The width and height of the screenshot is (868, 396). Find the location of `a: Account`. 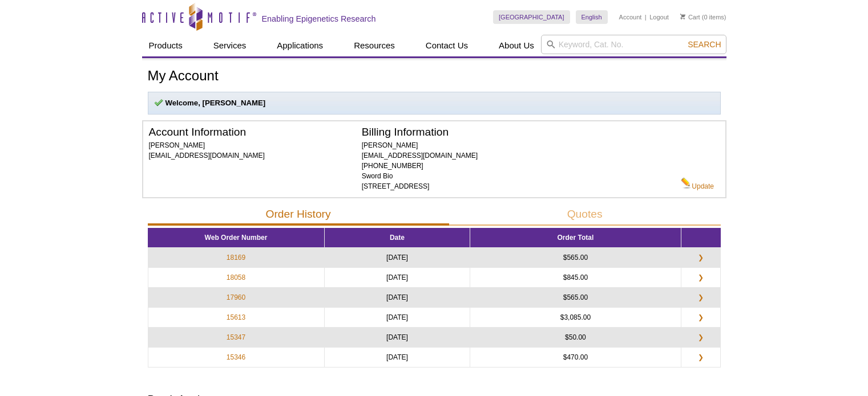

a: Account is located at coordinates (630, 17).